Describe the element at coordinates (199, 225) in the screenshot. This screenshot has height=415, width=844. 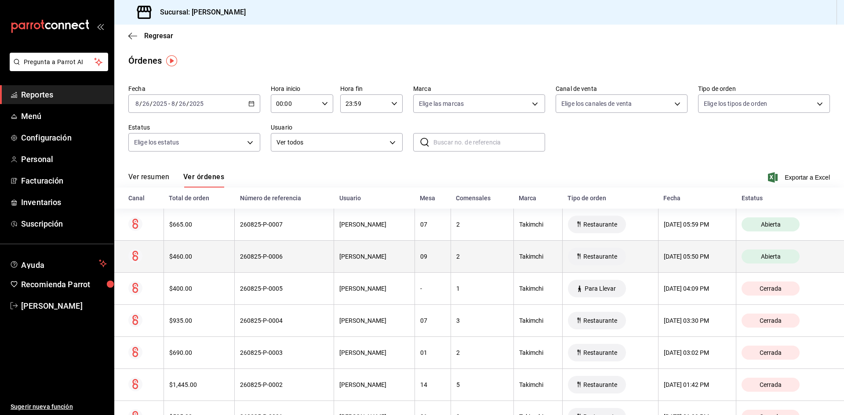
I see `div: $665.00` at that location.